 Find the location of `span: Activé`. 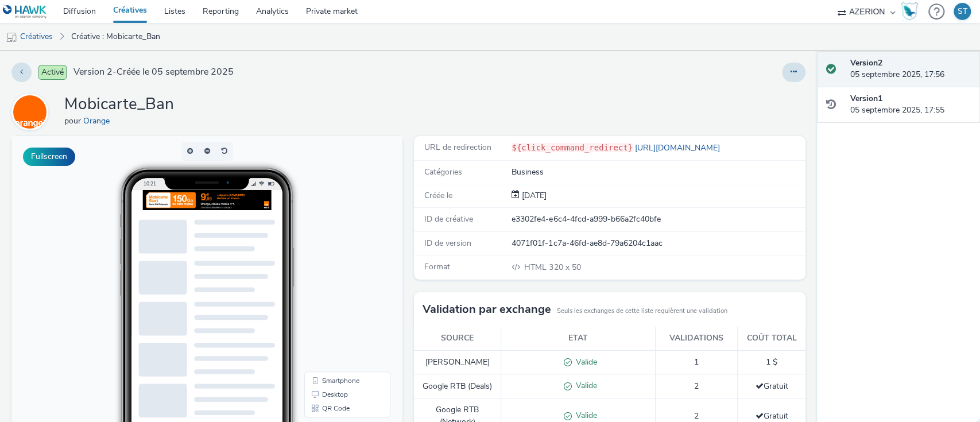

span: Activé is located at coordinates (52, 72).